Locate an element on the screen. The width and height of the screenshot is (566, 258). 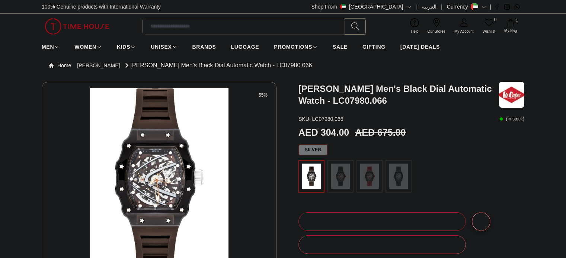
span: Our Stores is located at coordinates (436, 31).